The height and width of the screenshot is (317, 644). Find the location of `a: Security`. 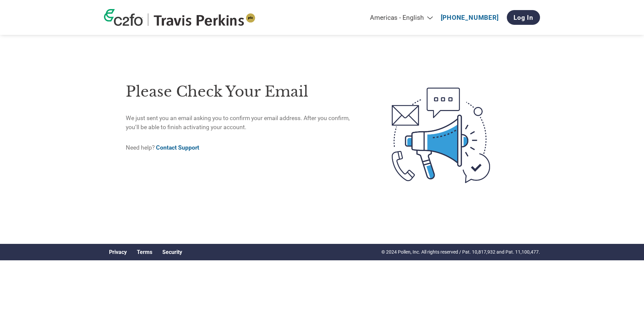

a: Security is located at coordinates (172, 252).